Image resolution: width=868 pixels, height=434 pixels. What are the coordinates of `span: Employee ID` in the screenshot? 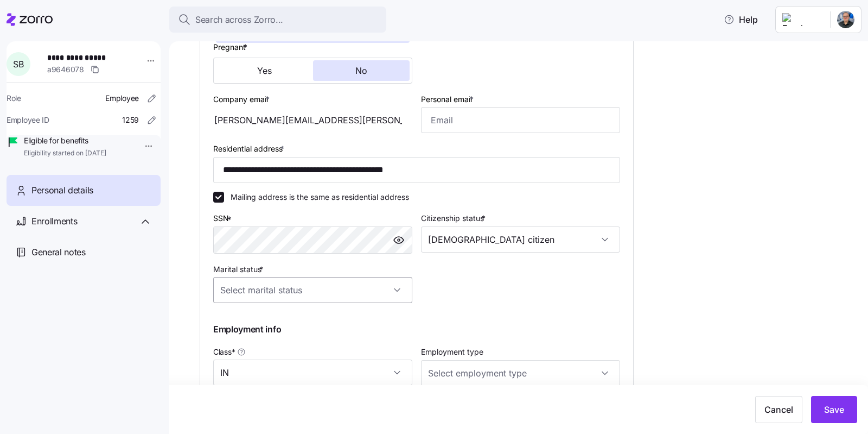 It's located at (28, 120).